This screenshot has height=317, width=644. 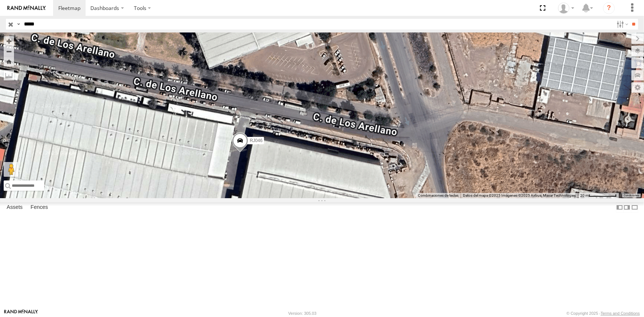 I want to click on label: Fences, so click(x=39, y=207).